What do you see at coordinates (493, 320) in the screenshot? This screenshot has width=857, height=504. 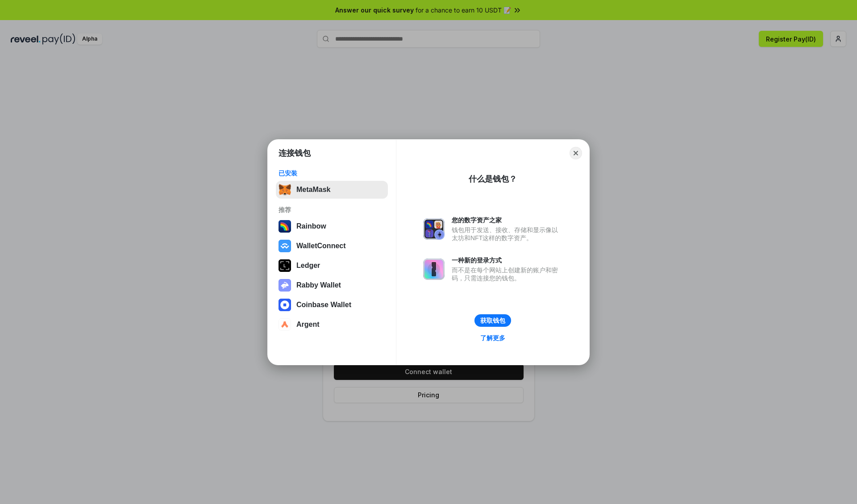 I see `div: 获取钱包` at bounding box center [493, 320].